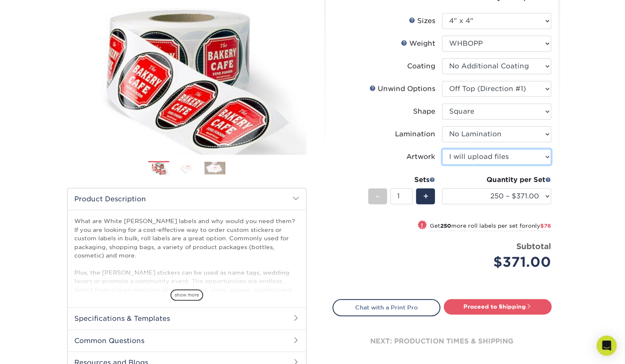 This screenshot has height=364, width=625. What do you see at coordinates (187, 199) in the screenshot?
I see `h2: Product Description` at bounding box center [187, 199].